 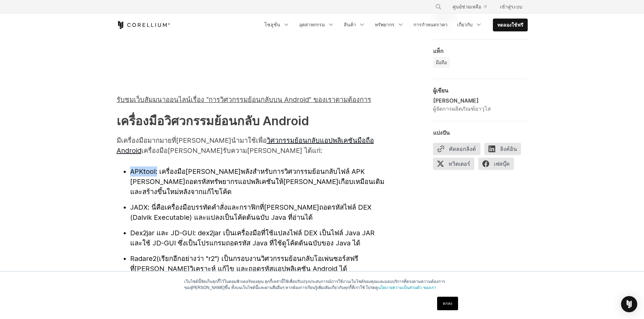 What do you see at coordinates (508, 149) in the screenshot?
I see `font: ลิงค์อิน` at bounding box center [508, 149].